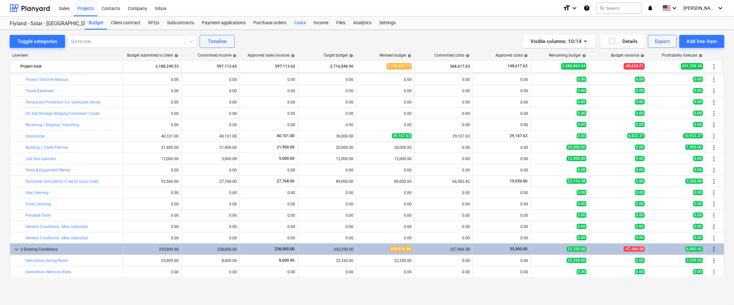 The width and height of the screenshot is (734, 305). I want to click on span: 22,416.58, so click(576, 181).